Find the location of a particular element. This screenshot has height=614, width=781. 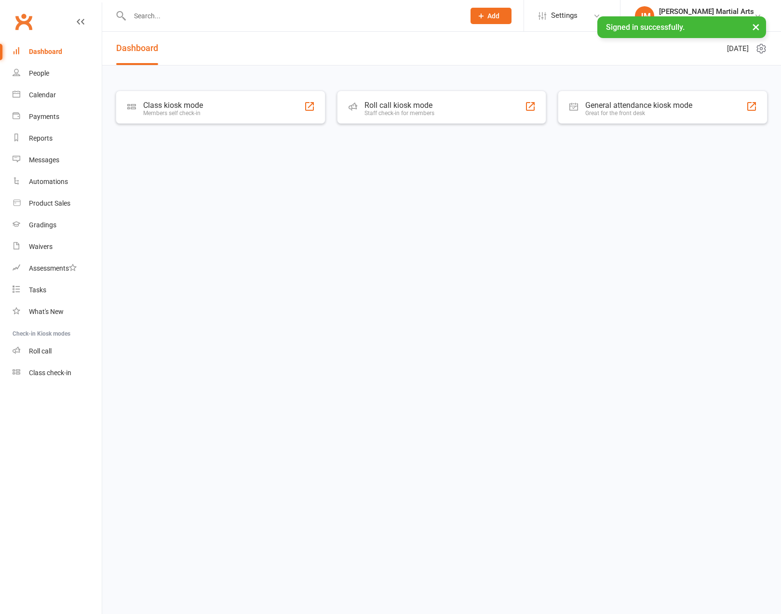

div: Gradings is located at coordinates (42, 225).